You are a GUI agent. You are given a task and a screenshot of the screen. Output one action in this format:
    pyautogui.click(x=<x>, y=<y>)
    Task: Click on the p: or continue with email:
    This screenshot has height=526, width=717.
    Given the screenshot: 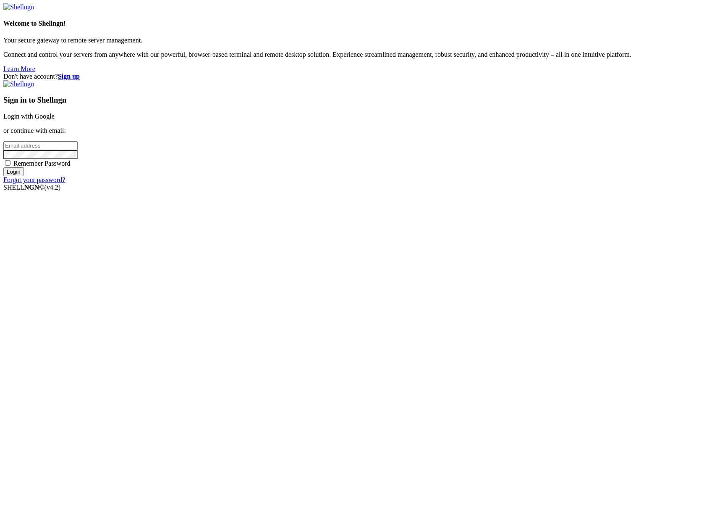 What is the action you would take?
    pyautogui.click(x=359, y=131)
    